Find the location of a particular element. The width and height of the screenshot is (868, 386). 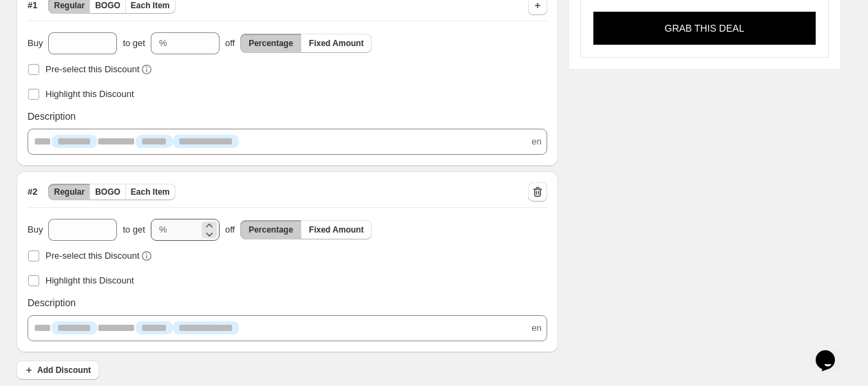

button: BOGO is located at coordinates (108, 192).